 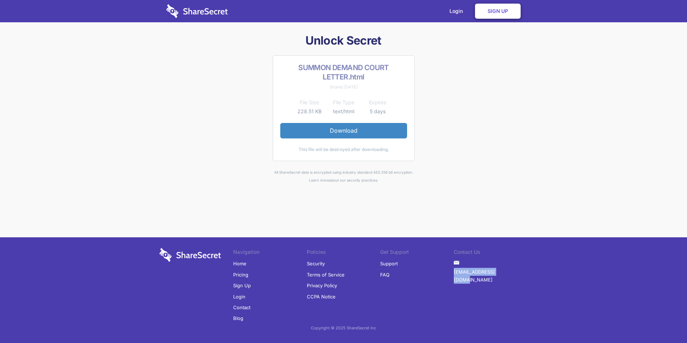 What do you see at coordinates (417, 253) in the screenshot?
I see `li: Get Support` at bounding box center [417, 253].